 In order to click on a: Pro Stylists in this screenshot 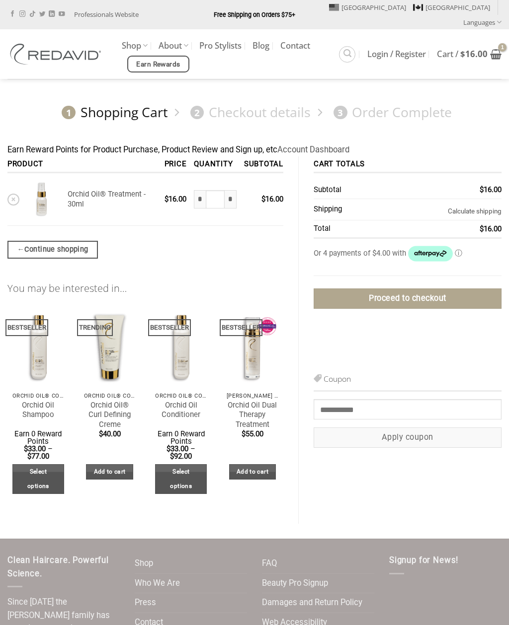, I will do `click(220, 46)`.